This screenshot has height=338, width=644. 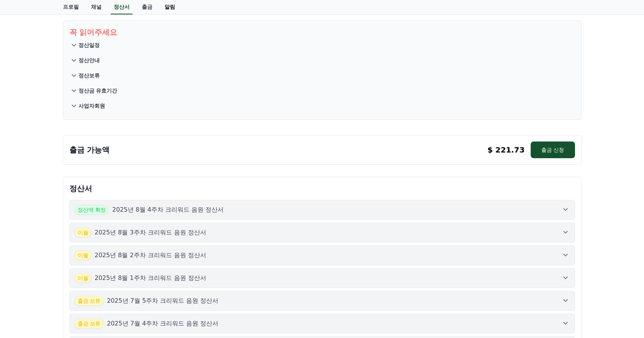 I want to click on p: 정산보류, so click(x=89, y=75).